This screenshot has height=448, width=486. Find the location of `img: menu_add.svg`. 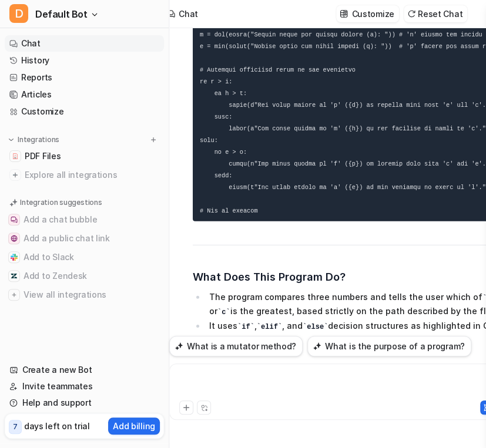

img: menu_add.svg is located at coordinates (153, 140).